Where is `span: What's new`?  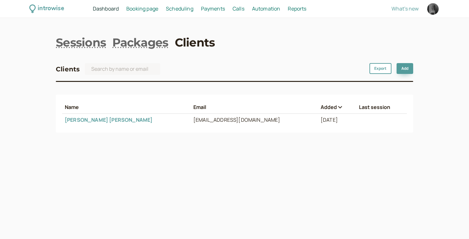
span: What's new is located at coordinates (405, 9).